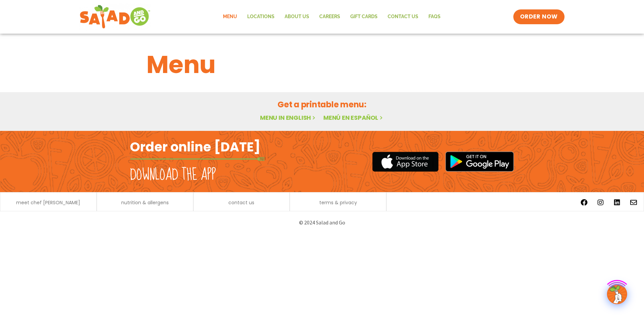 This screenshot has width=644, height=321. I want to click on h2: Download the app, so click(173, 175).